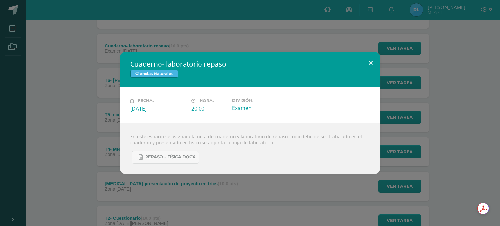 The width and height of the screenshot is (500, 226). Describe the element at coordinates (146, 101) in the screenshot. I see `span: Fecha:` at that location.